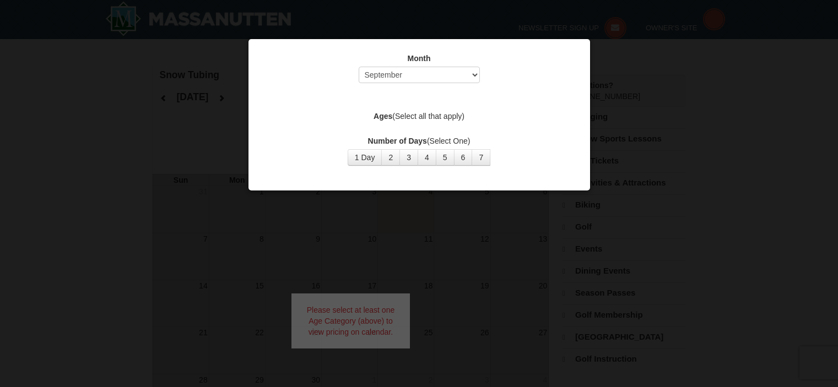 The image size is (838, 387). I want to click on strong: Ages, so click(383, 116).